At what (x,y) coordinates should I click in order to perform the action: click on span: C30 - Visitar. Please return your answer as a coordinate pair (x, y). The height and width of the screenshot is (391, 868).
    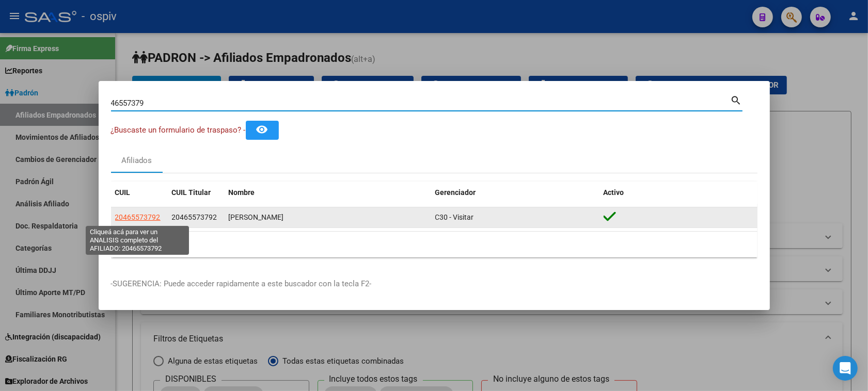
    Looking at the image, I should click on (454, 217).